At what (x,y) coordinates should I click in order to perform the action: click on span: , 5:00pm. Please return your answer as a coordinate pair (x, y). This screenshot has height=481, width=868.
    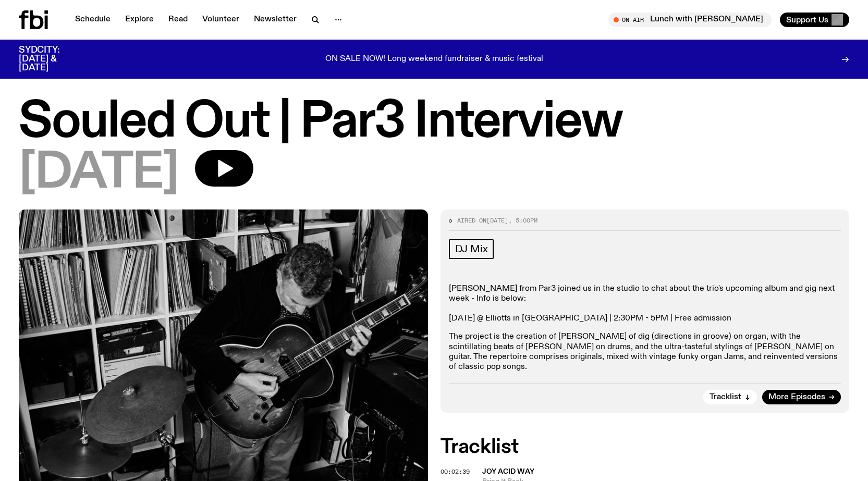
    Looking at the image, I should click on (523, 220).